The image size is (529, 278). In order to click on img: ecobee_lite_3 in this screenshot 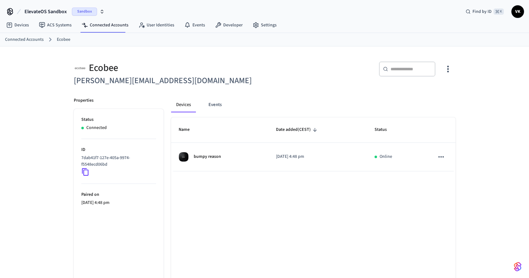, I will do `click(184, 157)`.